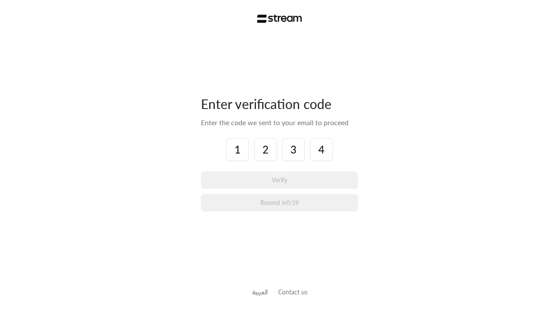  What do you see at coordinates (292, 292) in the screenshot?
I see `button: Contact us` at bounding box center [292, 292].